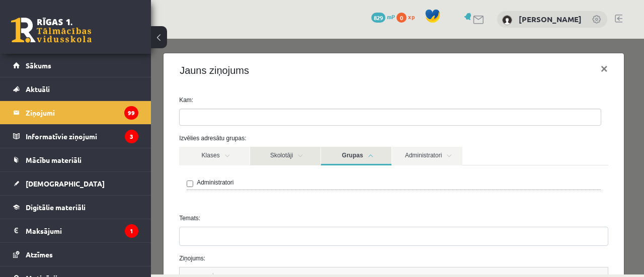 Image resolution: width=644 pixels, height=277 pixels. I want to click on a: Informatīvie ziņojumi3, so click(75, 136).